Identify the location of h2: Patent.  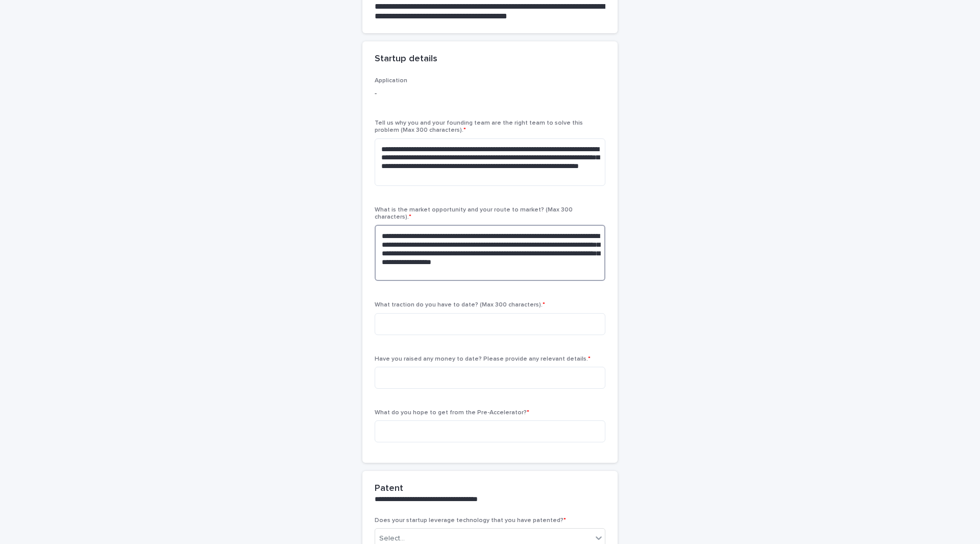
(389, 488).